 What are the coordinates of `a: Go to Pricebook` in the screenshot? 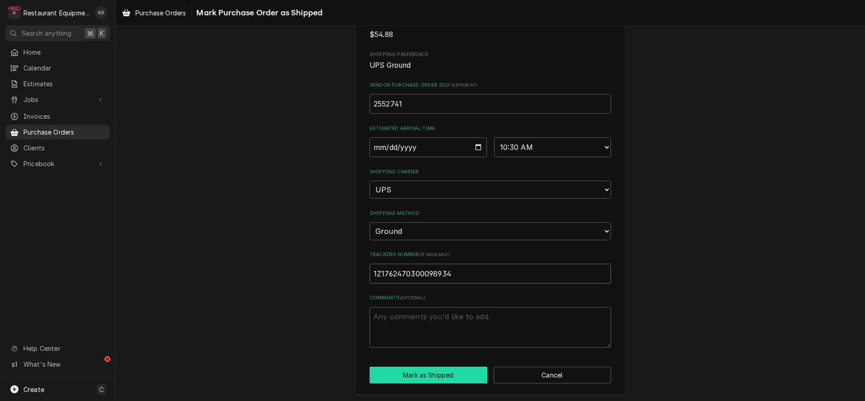 It's located at (57, 163).